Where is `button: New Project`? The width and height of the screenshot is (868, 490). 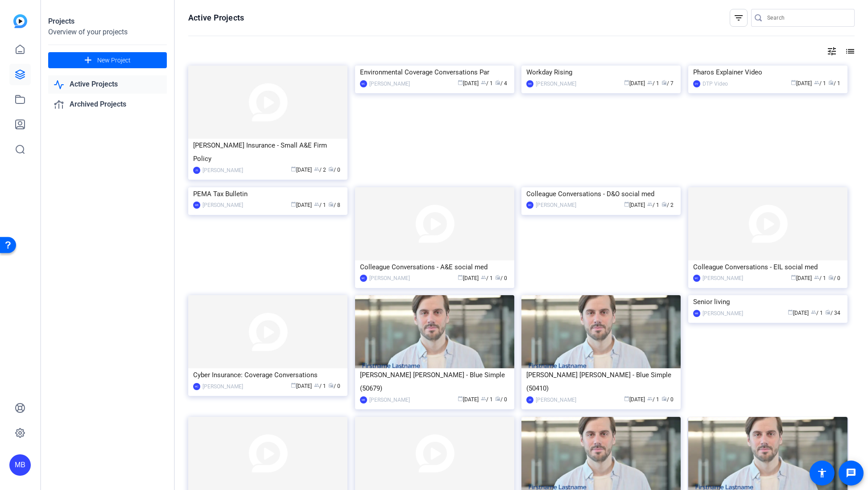
button: New Project is located at coordinates (107, 60).